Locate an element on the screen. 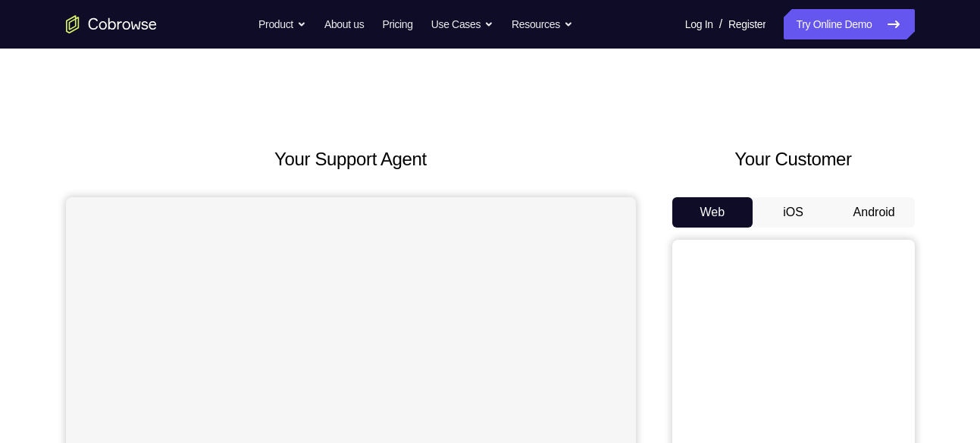  a: Pricing is located at coordinates (397, 24).